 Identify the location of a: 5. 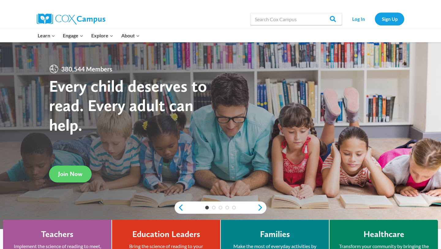
(234, 207).